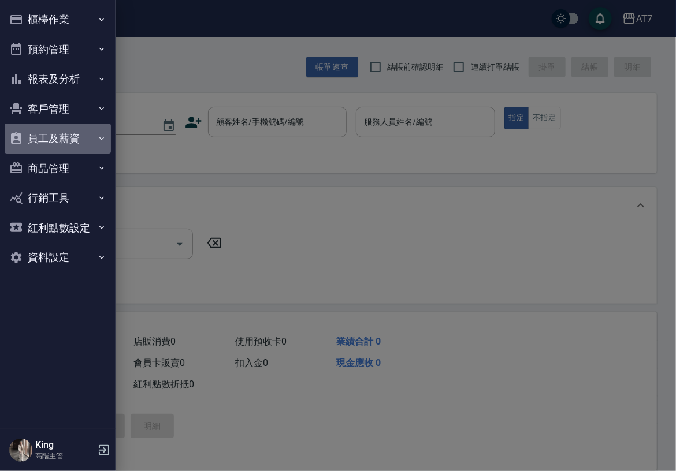 The height and width of the screenshot is (471, 676). What do you see at coordinates (58, 228) in the screenshot?
I see `button: 紅利點數設定` at bounding box center [58, 228].